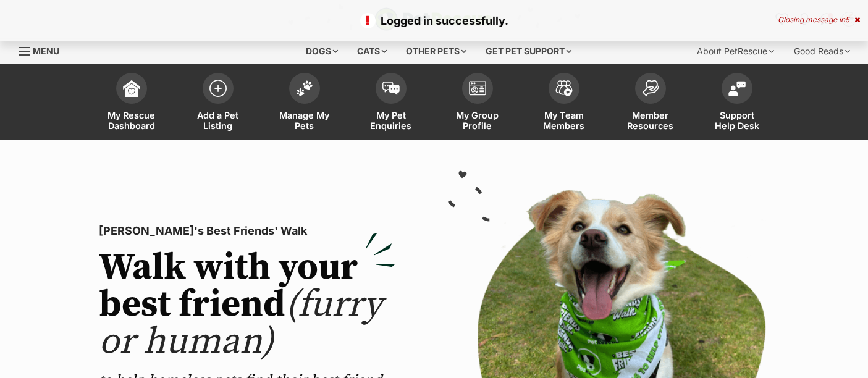 Image resolution: width=868 pixels, height=378 pixels. Describe the element at coordinates (218, 89) in the screenshot. I see `img: add-pet-listing-icon-0afa8454b4691262ce3f59096e99ab1cd57d4a30225e0717b998d2c9b9846f56.svg` at that location.